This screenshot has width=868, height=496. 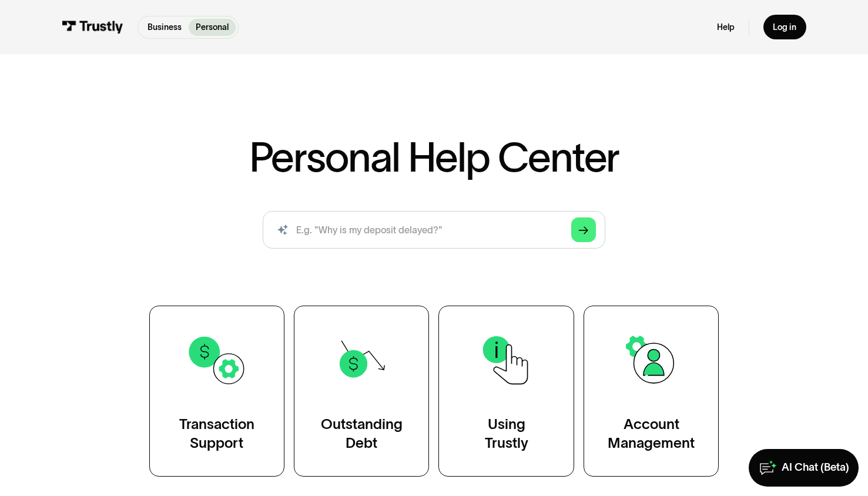 What do you see at coordinates (726, 27) in the screenshot?
I see `a: Help` at bounding box center [726, 27].